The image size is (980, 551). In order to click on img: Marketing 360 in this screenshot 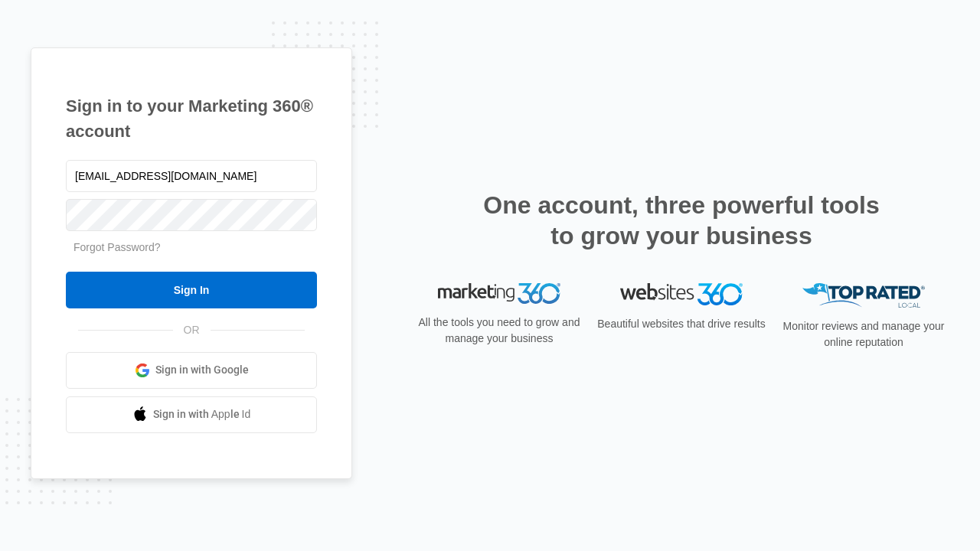, I will do `click(499, 294)`.